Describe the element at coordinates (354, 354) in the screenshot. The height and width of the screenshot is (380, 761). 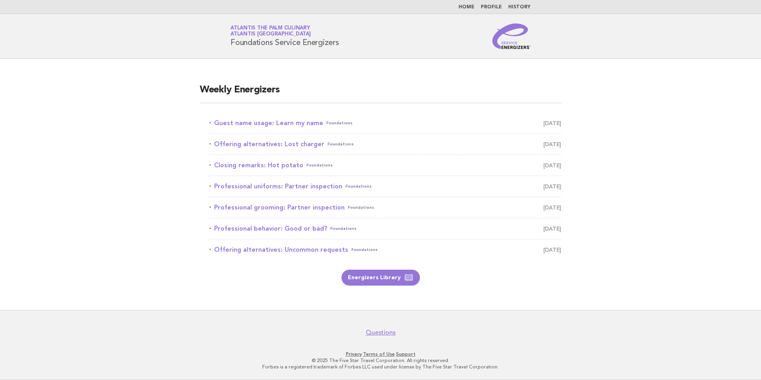
I see `a: Privacy` at that location.